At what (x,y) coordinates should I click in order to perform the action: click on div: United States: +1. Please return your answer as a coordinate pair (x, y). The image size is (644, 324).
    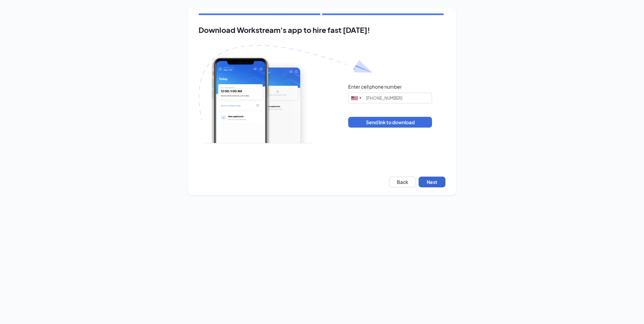
    Looking at the image, I should click on (357, 98).